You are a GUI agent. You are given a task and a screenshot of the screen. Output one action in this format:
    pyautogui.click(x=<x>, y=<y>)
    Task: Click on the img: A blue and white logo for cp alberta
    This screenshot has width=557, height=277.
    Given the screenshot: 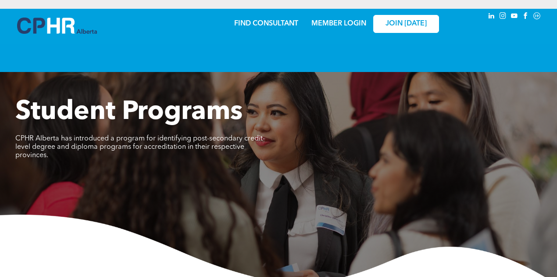 What is the action you would take?
    pyautogui.click(x=57, y=25)
    